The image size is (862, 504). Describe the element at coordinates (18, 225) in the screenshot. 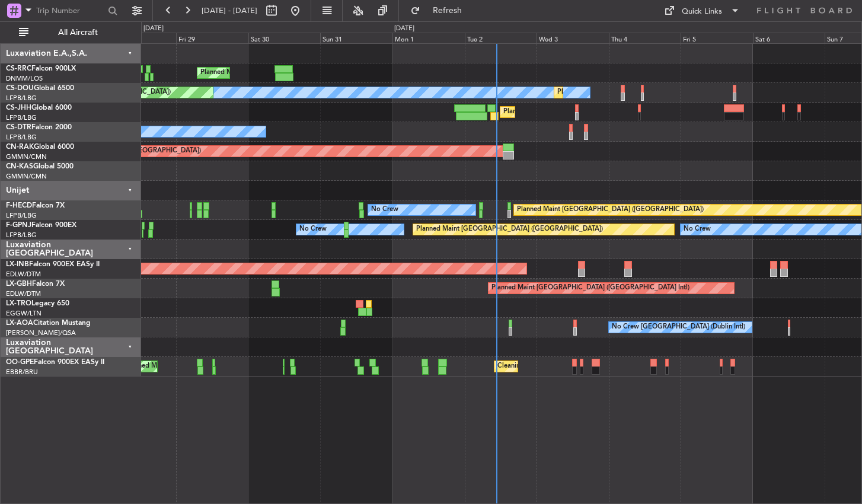

I see `span: F-GPNJ` at that location.